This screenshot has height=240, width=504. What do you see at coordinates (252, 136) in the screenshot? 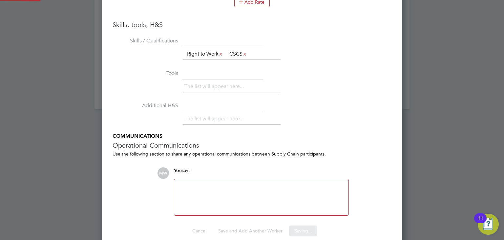
I see `h5: COMMUNICATIONS` at bounding box center [252, 136].